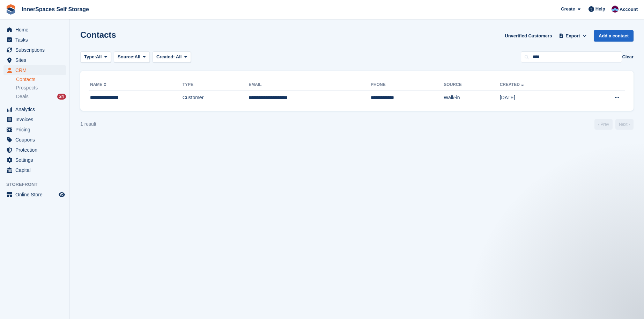 The width and height of the screenshot is (644, 319). I want to click on a: Unverified Customers, so click(529, 35).